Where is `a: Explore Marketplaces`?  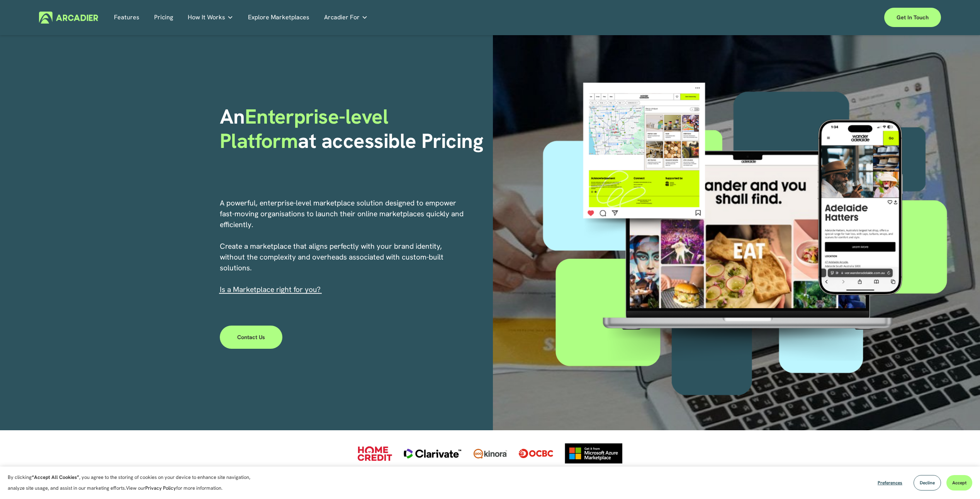 a: Explore Marketplaces is located at coordinates (279, 17).